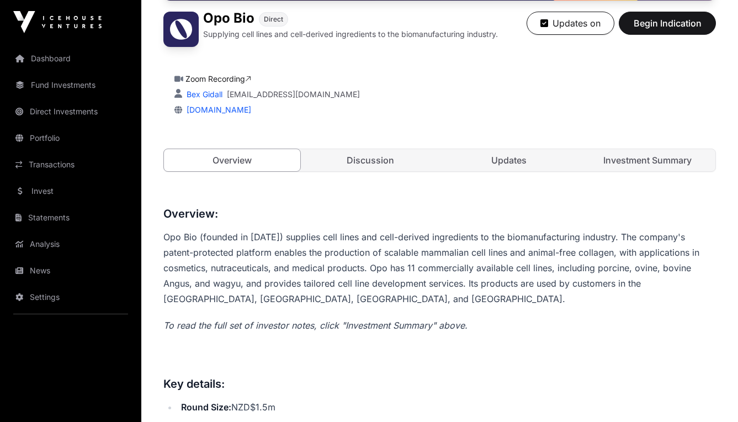 This screenshot has height=422, width=738. I want to click on a: Invest, so click(71, 191).